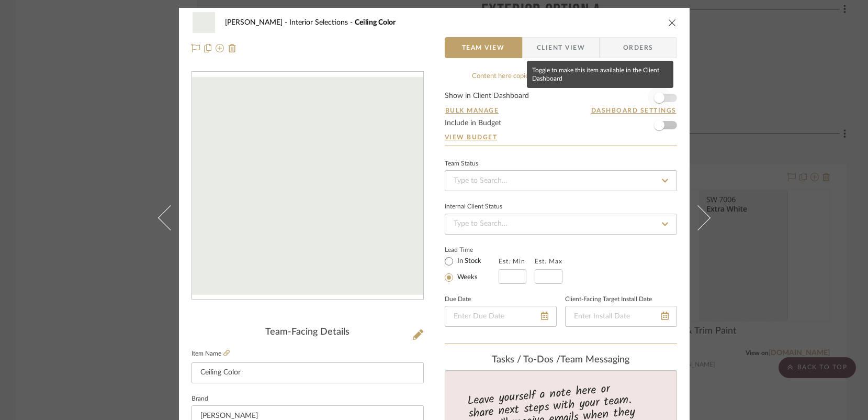 This screenshot has height=420, width=868. Describe the element at coordinates (512, 261) in the screenshot. I see `label: Est. Min` at that location.